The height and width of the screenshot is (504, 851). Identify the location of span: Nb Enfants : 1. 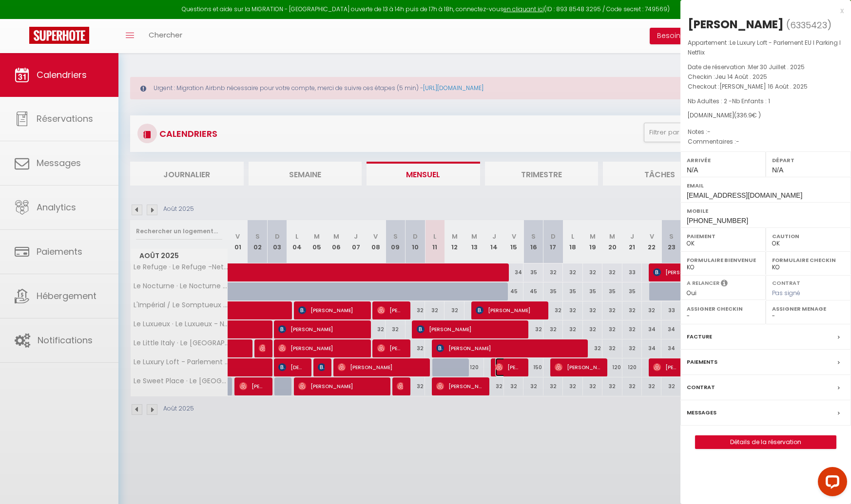
(751, 101).